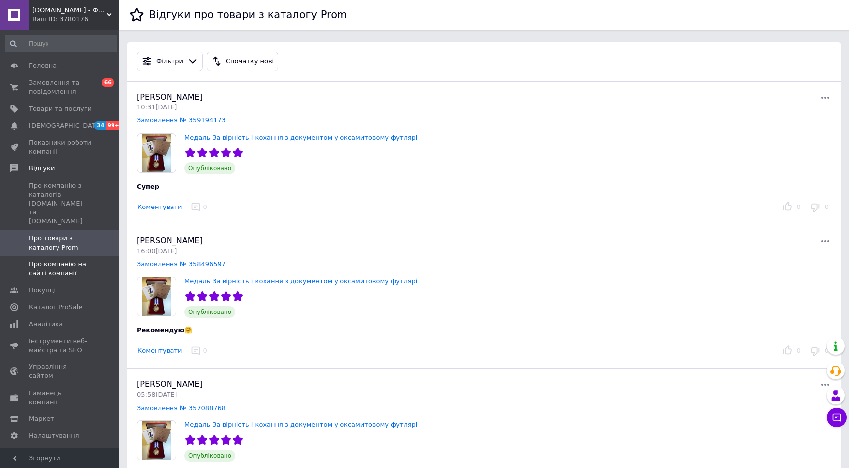  I want to click on span: 99+, so click(113, 125).